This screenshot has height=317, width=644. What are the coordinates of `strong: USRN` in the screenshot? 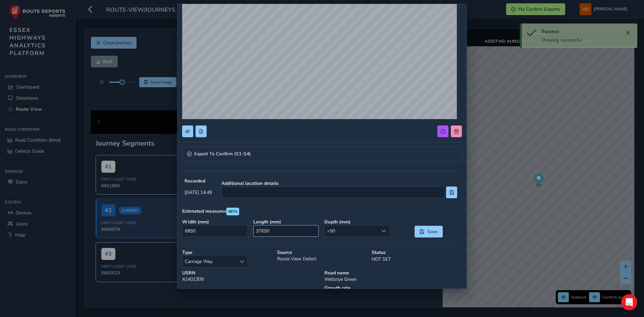 It's located at (251, 273).